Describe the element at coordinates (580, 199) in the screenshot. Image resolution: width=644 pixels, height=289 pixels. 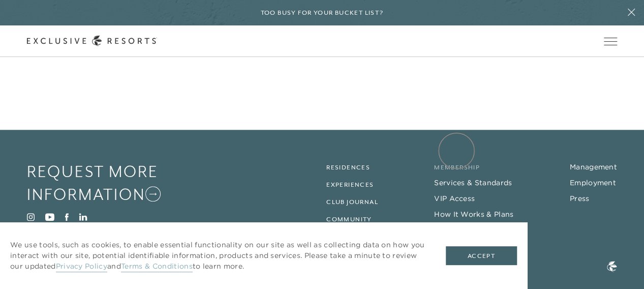
I see `a: Press` at that location.